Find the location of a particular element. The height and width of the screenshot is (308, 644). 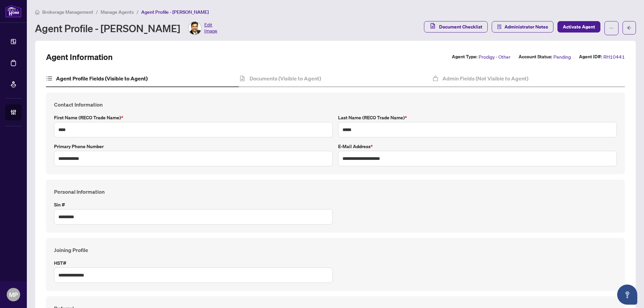

h4: Personal Information is located at coordinates (335, 192).